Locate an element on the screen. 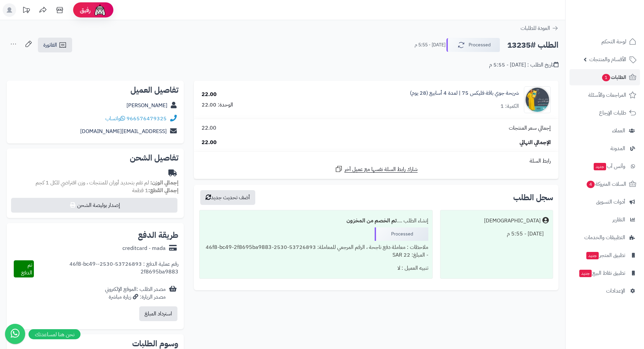 The width and height of the screenshot is (644, 349). a: واتساب is located at coordinates (115, 118).